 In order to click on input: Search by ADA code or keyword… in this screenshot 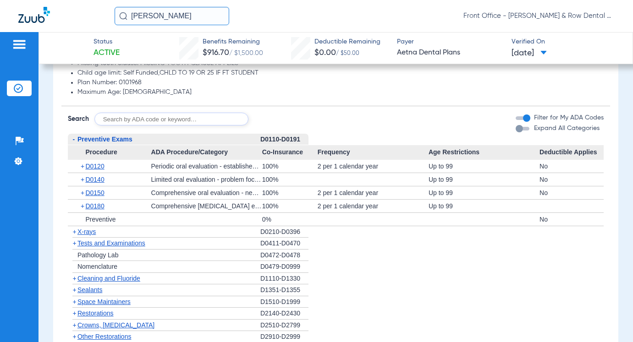, I will do `click(171, 119)`.